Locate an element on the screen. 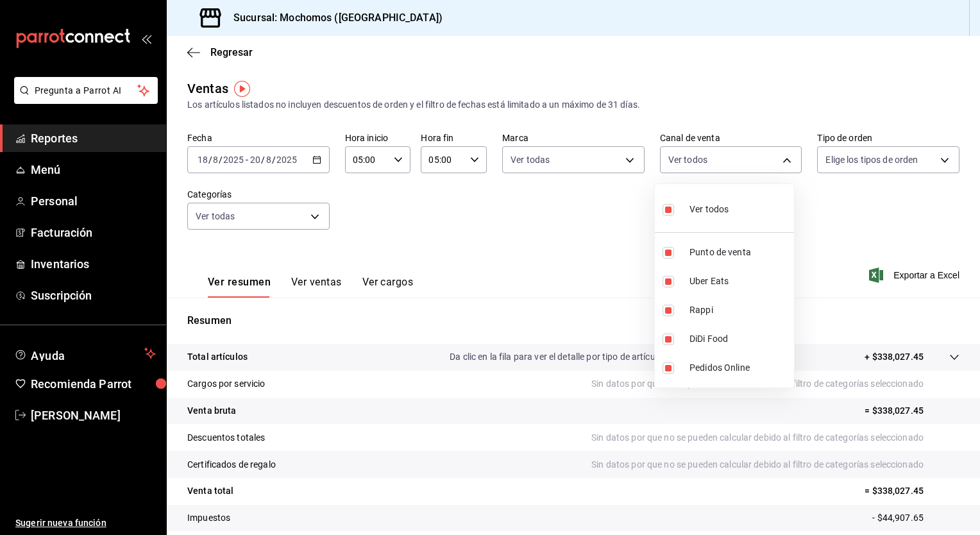 The height and width of the screenshot is (535, 980). span: Pedidos Online is located at coordinates (739, 367).